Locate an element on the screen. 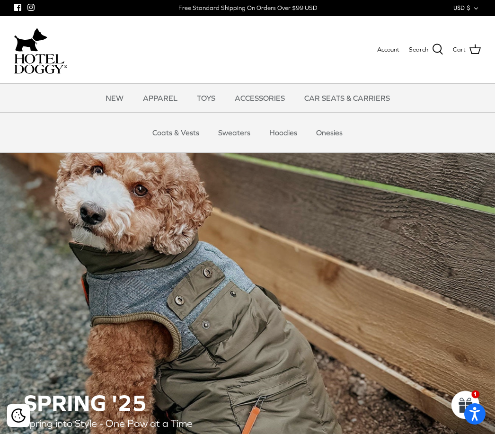 The image size is (495, 434). h2: SPRING '25 is located at coordinates (248, 403).